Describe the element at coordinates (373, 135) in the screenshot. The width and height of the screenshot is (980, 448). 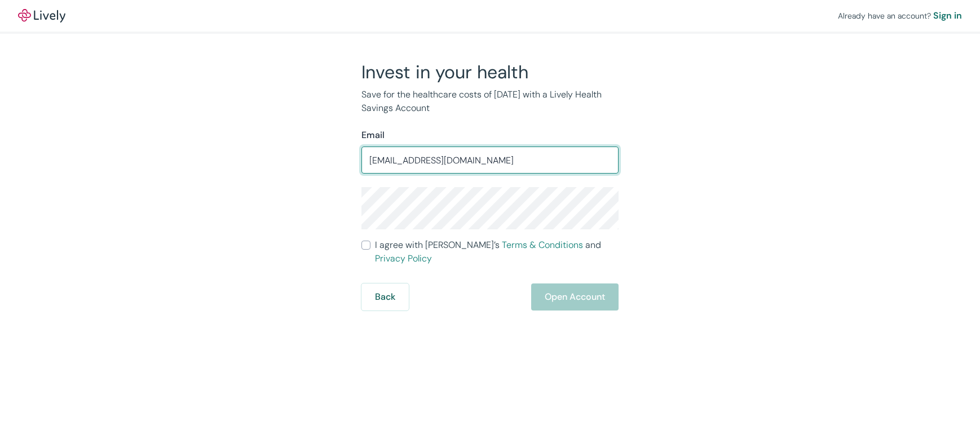
I see `label: Email` at that location.